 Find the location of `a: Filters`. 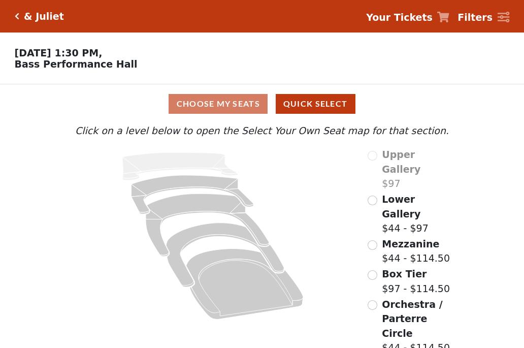

a: Filters is located at coordinates (483, 17).